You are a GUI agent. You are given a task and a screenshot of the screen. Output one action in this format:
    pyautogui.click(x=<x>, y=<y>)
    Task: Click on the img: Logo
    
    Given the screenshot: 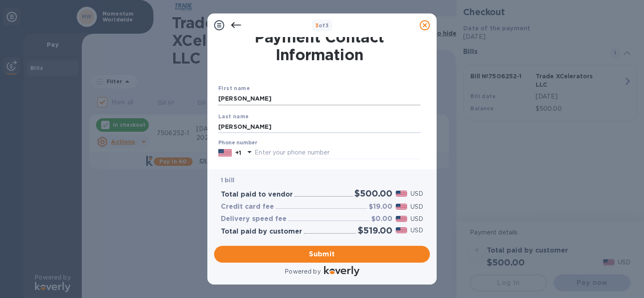 What is the action you would take?
    pyautogui.click(x=342, y=271)
    